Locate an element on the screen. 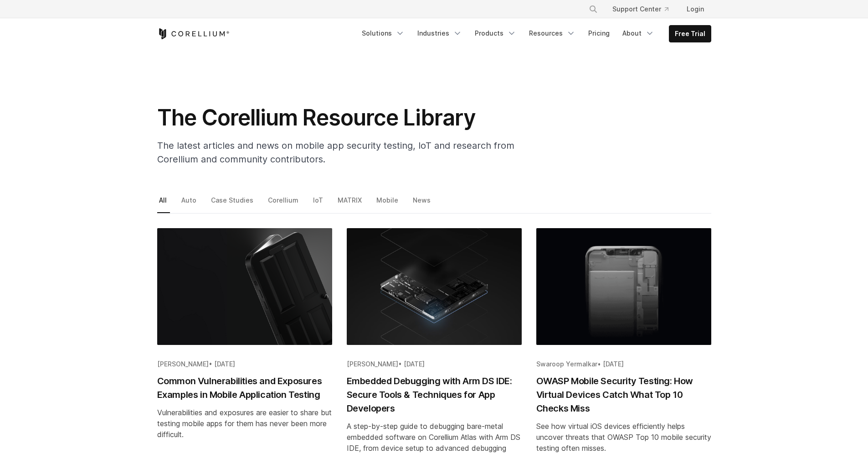 Image resolution: width=868 pixels, height=454 pixels. a: Mobile is located at coordinates (388, 203).